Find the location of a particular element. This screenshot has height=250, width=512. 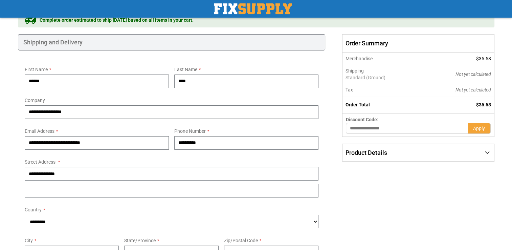

span: Order Summary is located at coordinates (418, 43).